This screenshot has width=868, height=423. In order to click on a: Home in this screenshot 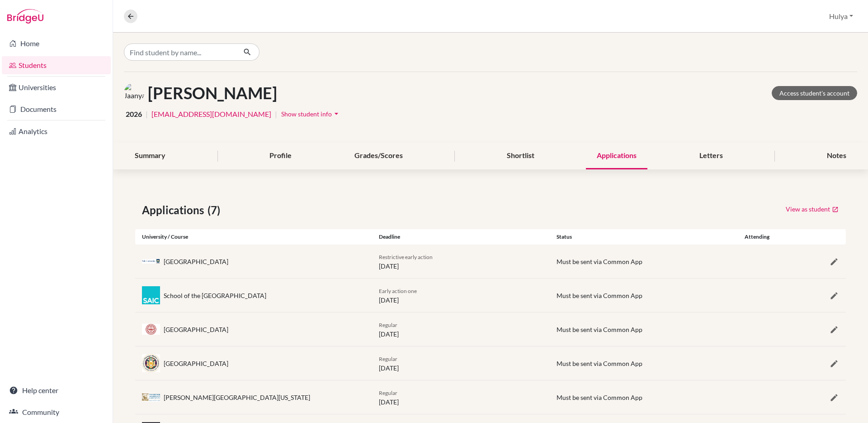, I will do `click(56, 44)`.